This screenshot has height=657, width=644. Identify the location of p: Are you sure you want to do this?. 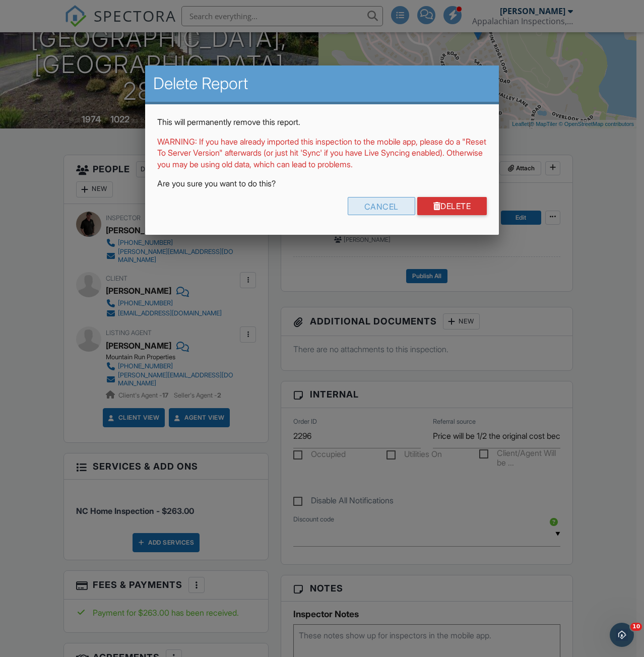
(322, 183).